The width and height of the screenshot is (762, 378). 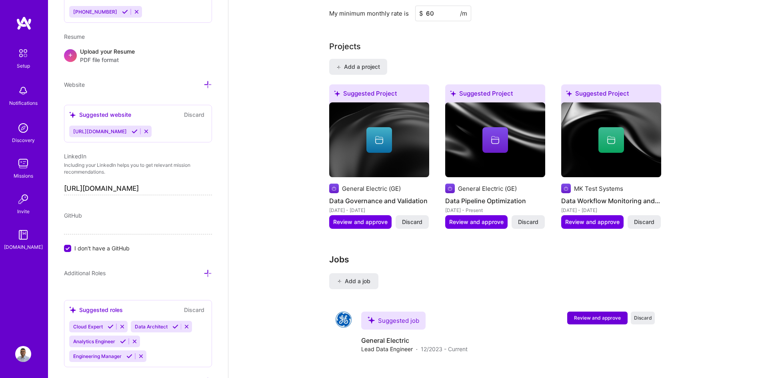 I want to click on span: Website, so click(x=74, y=84).